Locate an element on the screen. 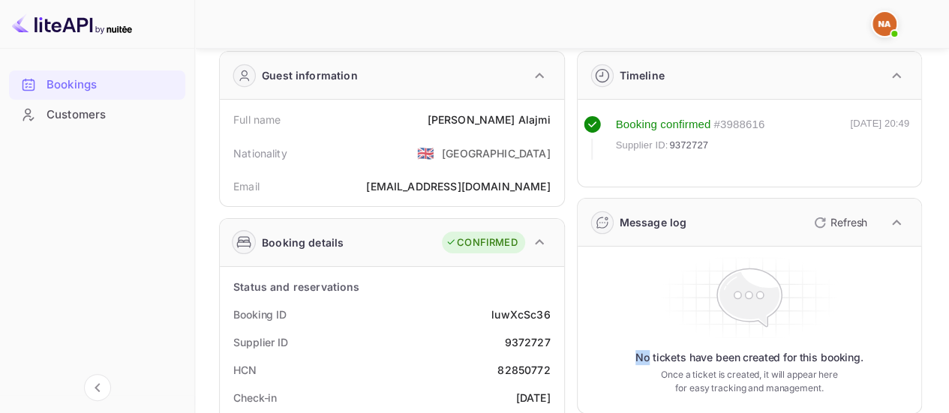  div: Full name is located at coordinates (257, 119).